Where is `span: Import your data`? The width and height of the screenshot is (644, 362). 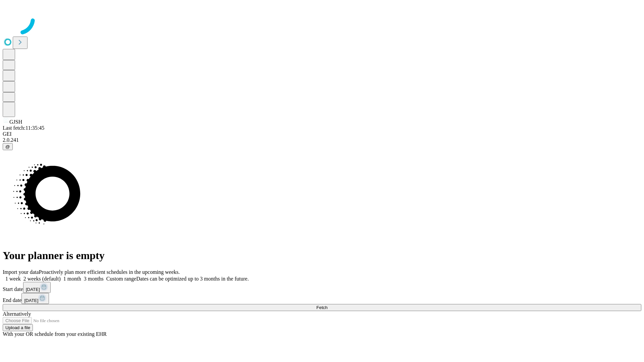 span: Import your data is located at coordinates (21, 272).